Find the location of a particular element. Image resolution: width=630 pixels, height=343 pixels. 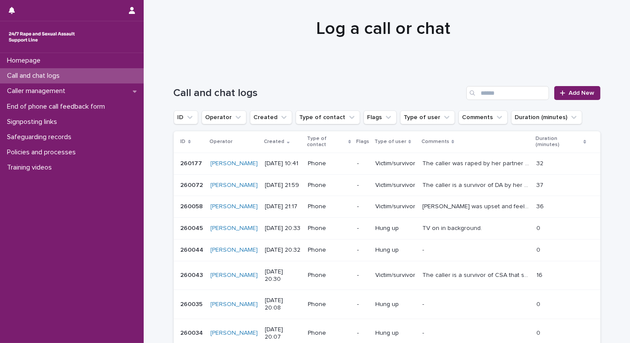

h1: Call and chat logs is located at coordinates (318, 93).